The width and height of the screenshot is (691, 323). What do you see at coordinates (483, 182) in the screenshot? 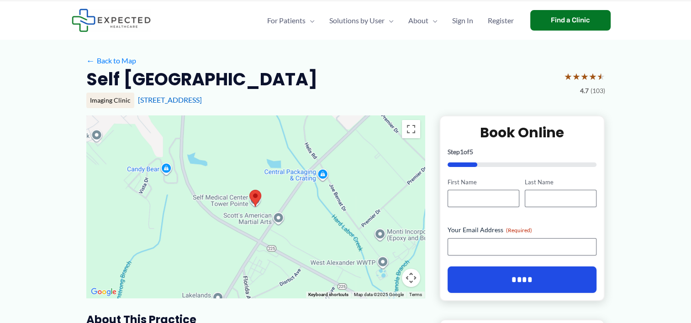
I see `label: First Name` at bounding box center [483, 182].